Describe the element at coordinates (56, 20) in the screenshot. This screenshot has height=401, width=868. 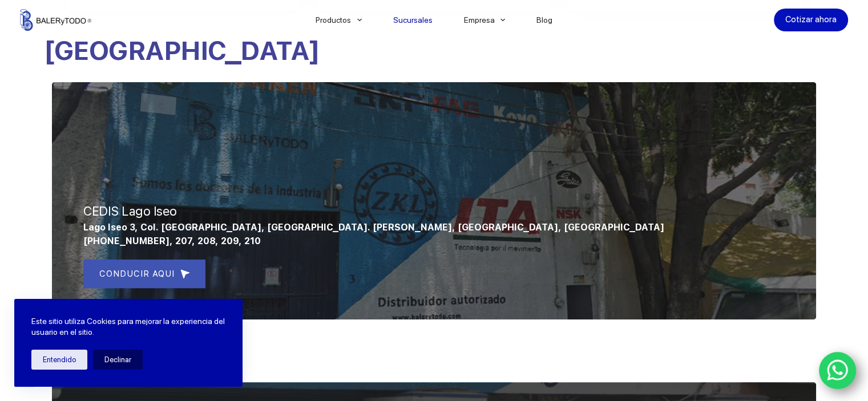
I see `img: Balerytodo` at that location.